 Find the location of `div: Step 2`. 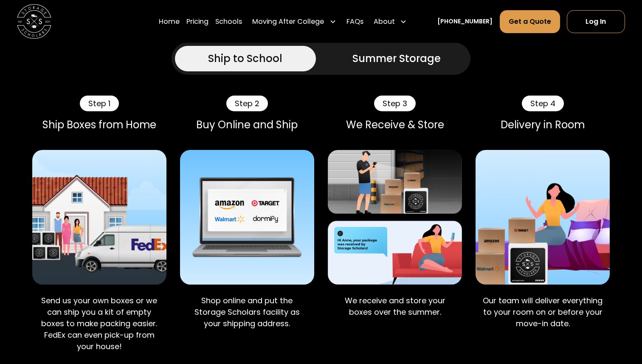

div: Step 2 is located at coordinates (247, 103).